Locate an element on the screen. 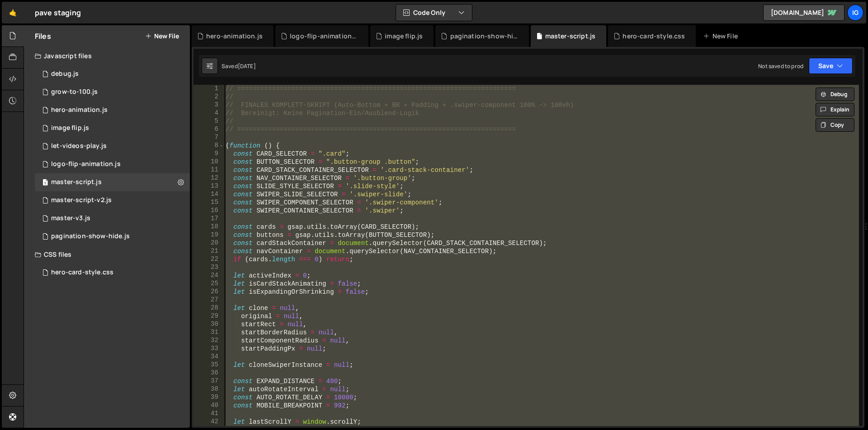 Image resolution: width=868 pixels, height=430 pixels. div: 19 is located at coordinates (209, 235).